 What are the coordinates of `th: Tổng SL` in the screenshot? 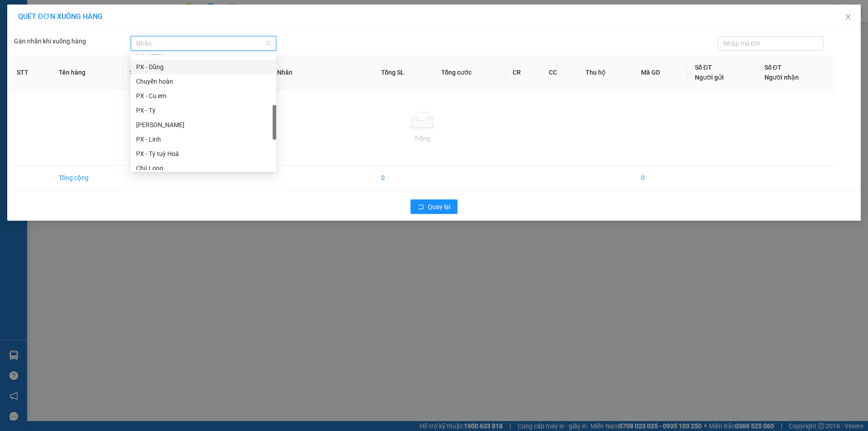 It's located at (404, 72).